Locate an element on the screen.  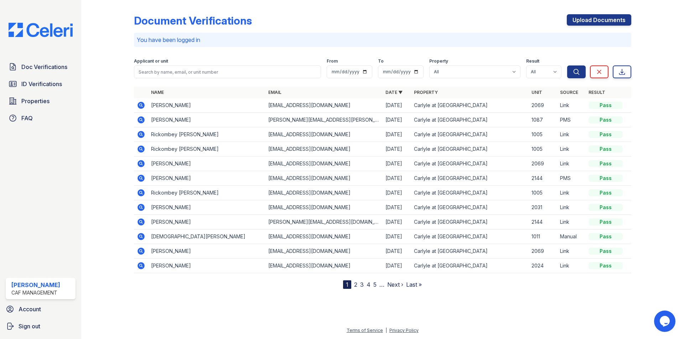
a: Email is located at coordinates (275, 92).